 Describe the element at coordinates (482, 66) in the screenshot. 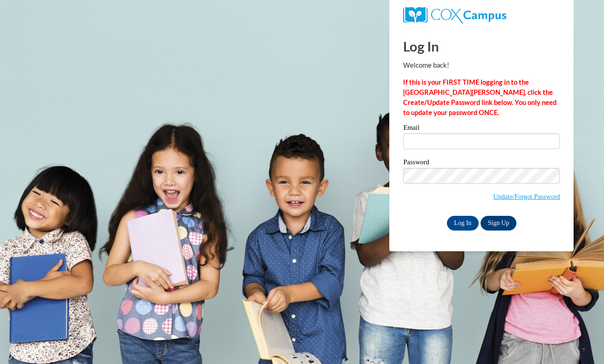

I see `p: Welcome back!` at that location.